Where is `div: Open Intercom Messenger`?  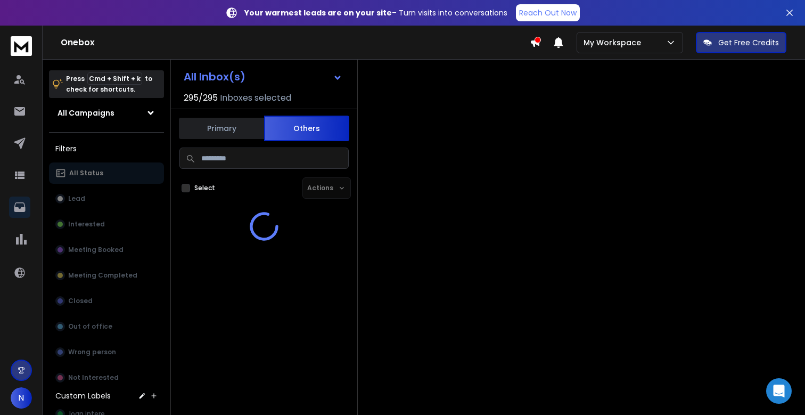 div: Open Intercom Messenger is located at coordinates (779, 391).